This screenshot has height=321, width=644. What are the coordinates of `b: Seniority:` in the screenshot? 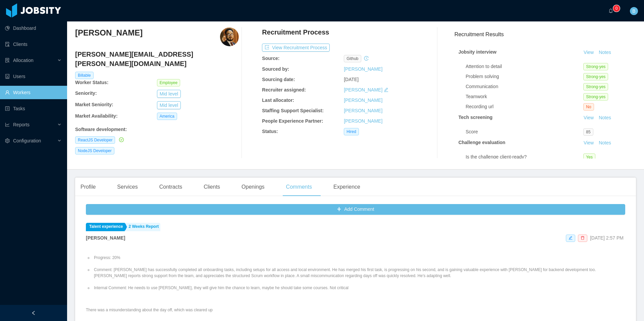 It's located at (86, 93).